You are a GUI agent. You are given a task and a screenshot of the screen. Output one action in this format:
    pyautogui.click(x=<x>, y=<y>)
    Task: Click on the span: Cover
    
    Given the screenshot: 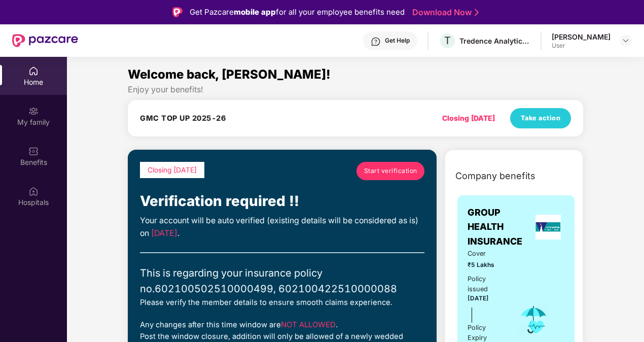 What is the action you would take?
    pyautogui.click(x=485, y=253)
    